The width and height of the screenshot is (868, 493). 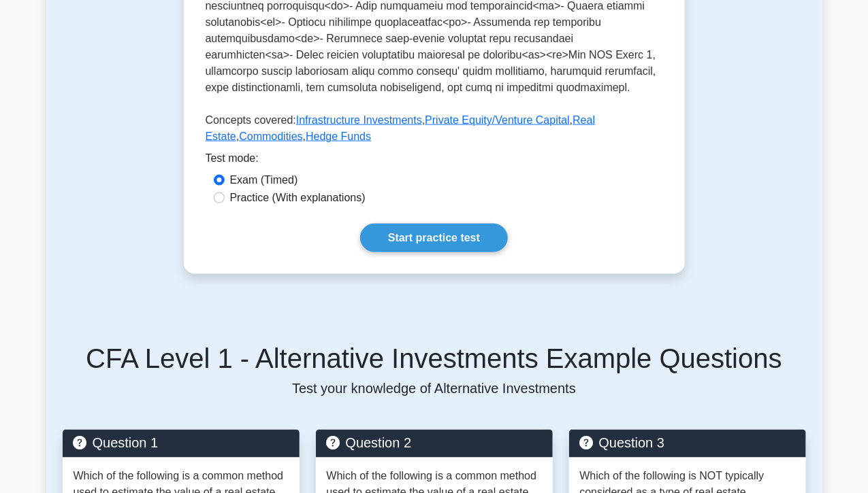 I want to click on a: Infrastructure Investments, so click(x=359, y=119).